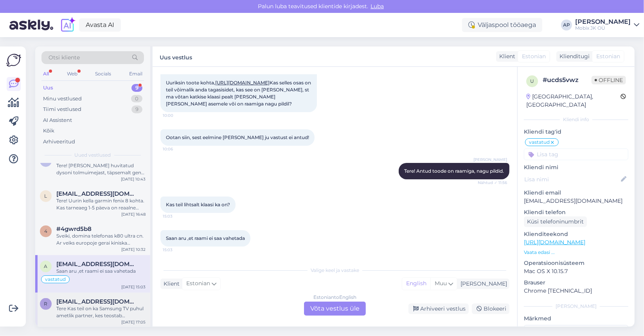  What do you see at coordinates (335, 297) in the screenshot?
I see `div: Estonian to English` at bounding box center [335, 297].